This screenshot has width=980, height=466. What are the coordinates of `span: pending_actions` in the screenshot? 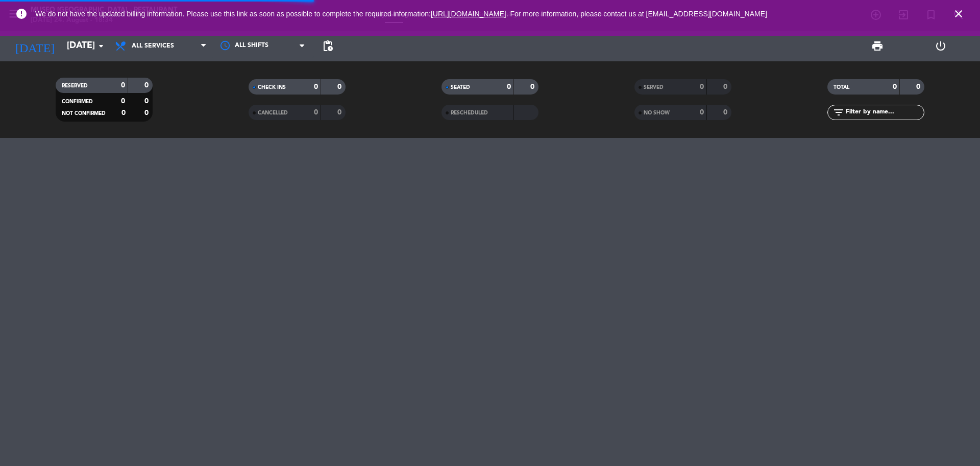 It's located at (328, 46).